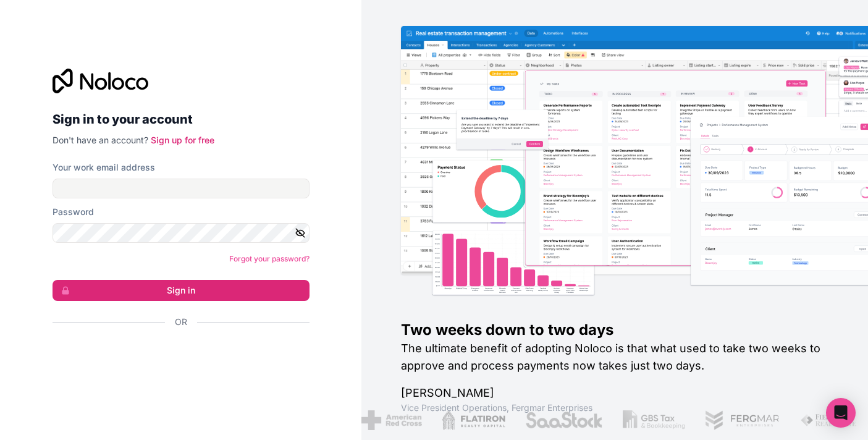  Describe the element at coordinates (100, 140) in the screenshot. I see `span: Don't have an account?` at that location.